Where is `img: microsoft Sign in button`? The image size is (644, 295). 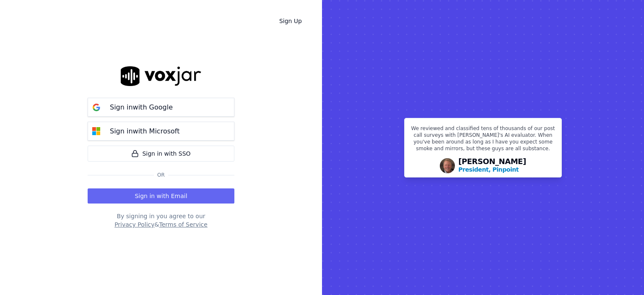
img: microsoft Sign in button is located at coordinates (97, 131).